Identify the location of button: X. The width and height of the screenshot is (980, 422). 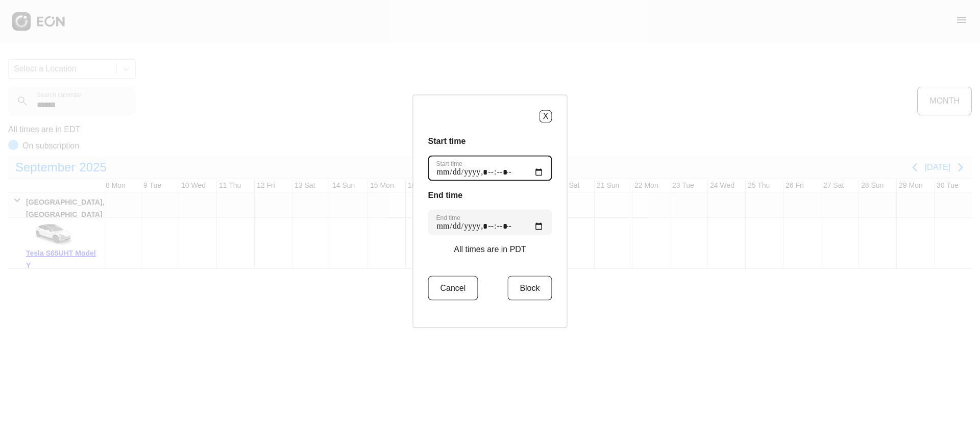
(546, 116).